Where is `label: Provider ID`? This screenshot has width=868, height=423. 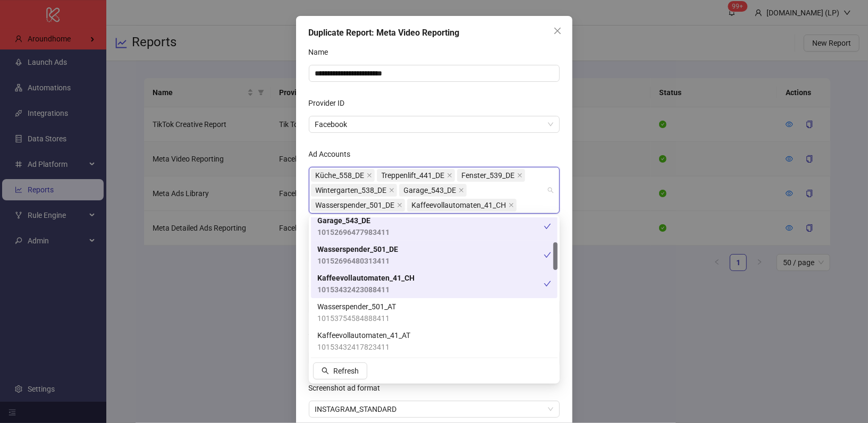 label: Provider ID is located at coordinates (330, 103).